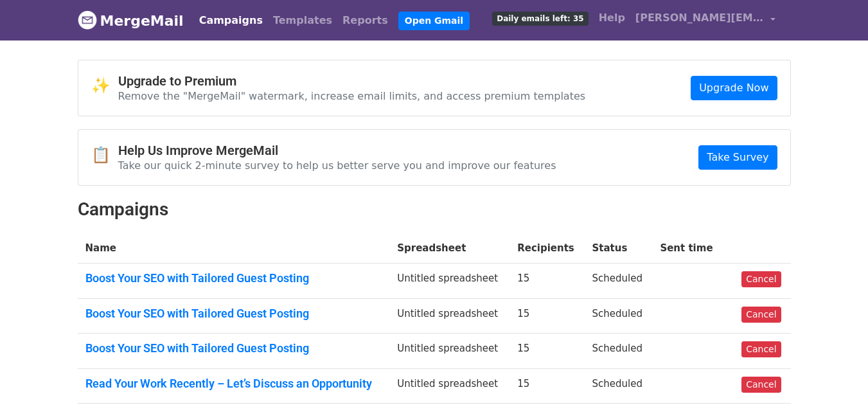  I want to click on h2: Campaigns, so click(434, 209).